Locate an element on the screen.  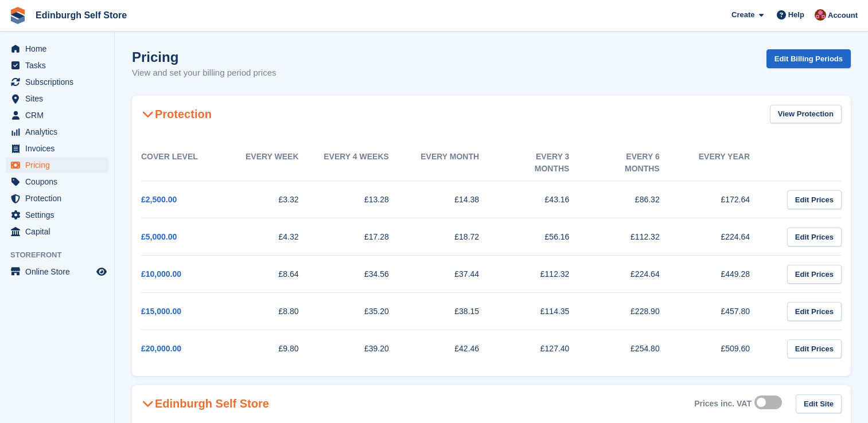
td: £254.80 is located at coordinates (637, 349).